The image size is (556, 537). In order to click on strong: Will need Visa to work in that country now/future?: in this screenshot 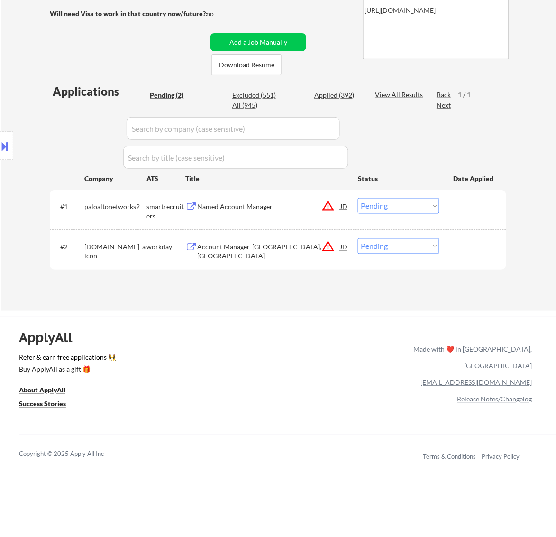, I will do `click(129, 13)`.